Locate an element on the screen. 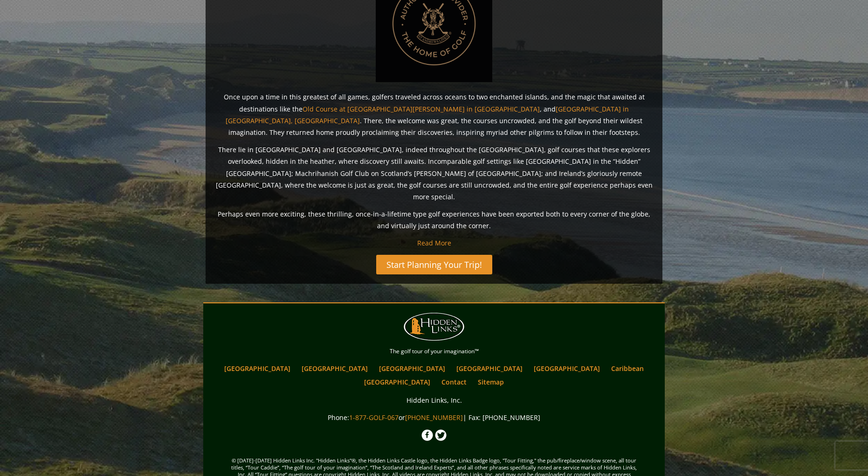 This screenshot has height=476, width=868. p: Once upon a time in this greatest of all games, golfers traveled across oceans to two enchanted i... is located at coordinates (434, 114).